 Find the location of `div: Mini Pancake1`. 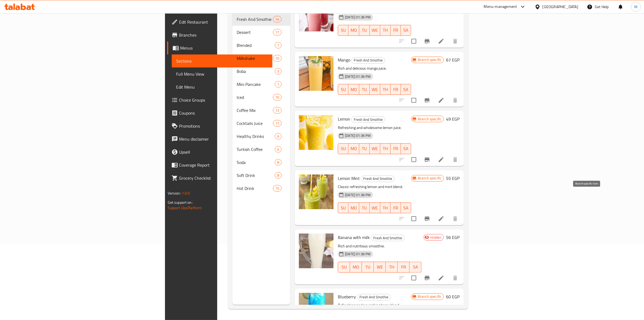

div: Mini Pancake1 is located at coordinates (261, 84).